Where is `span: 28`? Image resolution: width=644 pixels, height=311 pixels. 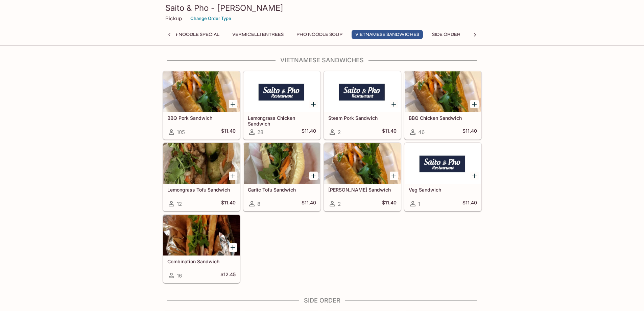 span: 28 is located at coordinates (260, 132).